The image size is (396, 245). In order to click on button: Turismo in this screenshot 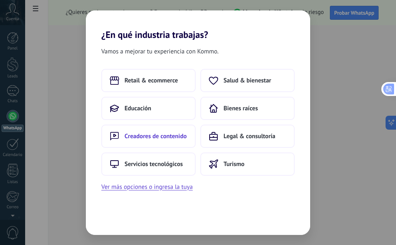, I will do `click(247, 164)`.